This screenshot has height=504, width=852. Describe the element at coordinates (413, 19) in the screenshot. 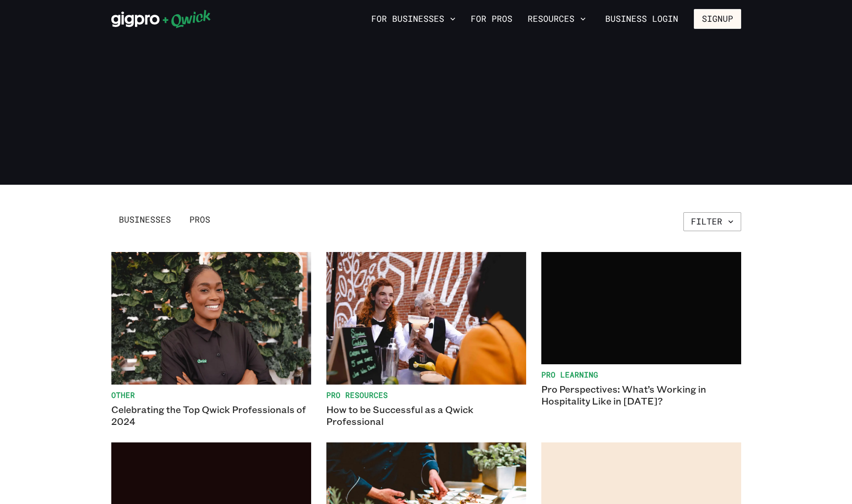

I see `button: For Businesses` at that location.